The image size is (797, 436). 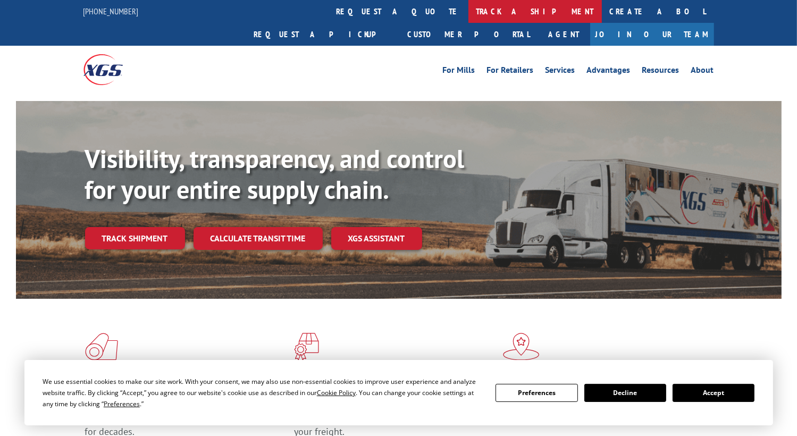 What do you see at coordinates (521, 347) in the screenshot?
I see `img: xgs-icon-flagship-distribution-model-red` at bounding box center [521, 347].